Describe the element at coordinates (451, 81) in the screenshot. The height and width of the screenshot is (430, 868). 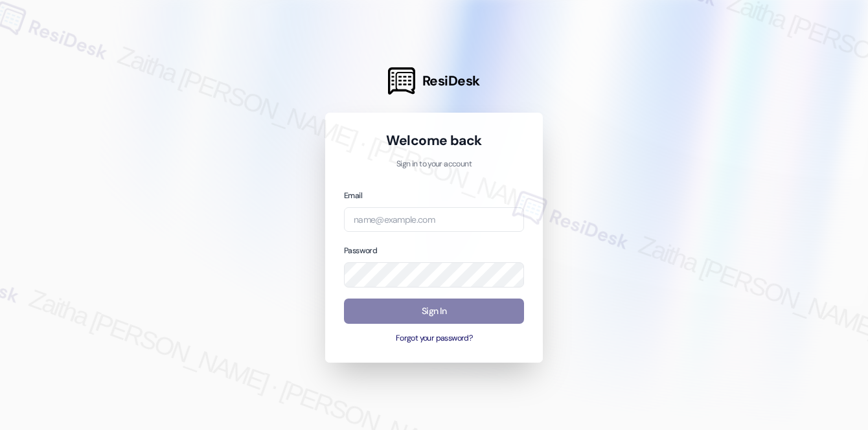
I see `span: ResiDesk` at that location.